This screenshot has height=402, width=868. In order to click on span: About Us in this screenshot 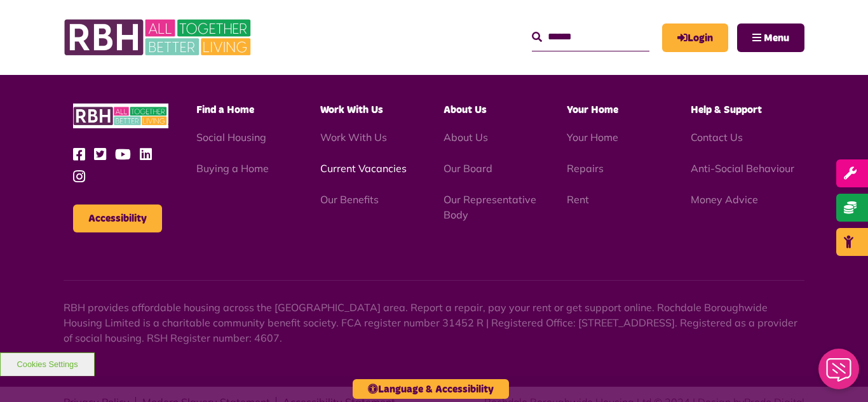, I will do `click(465, 110)`.